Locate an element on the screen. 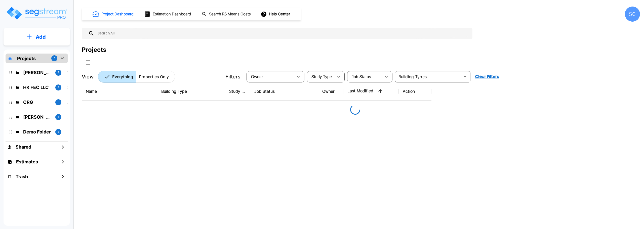 The width and height of the screenshot is (644, 229). button: Clear Filters is located at coordinates (487, 77).